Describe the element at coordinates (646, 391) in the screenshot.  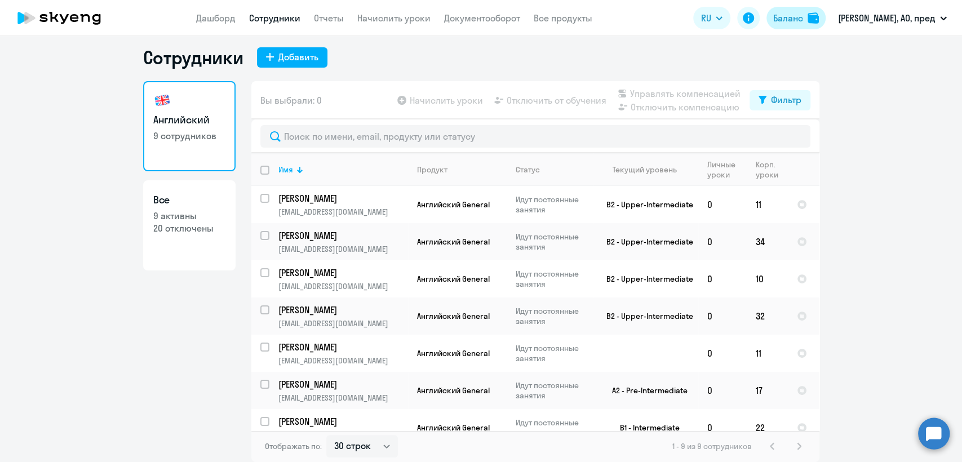
I see `td: A2 - Pre-Intermediate` at that location.